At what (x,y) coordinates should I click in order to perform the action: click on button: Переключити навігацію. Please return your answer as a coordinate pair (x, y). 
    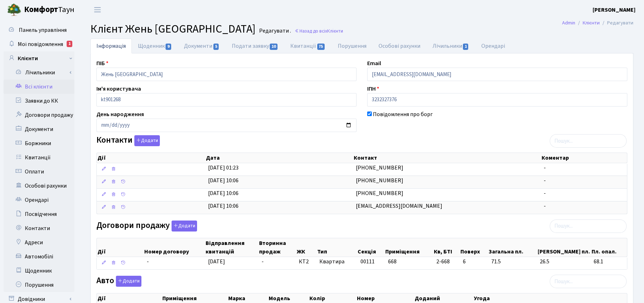
    Looking at the image, I should click on (98, 10).